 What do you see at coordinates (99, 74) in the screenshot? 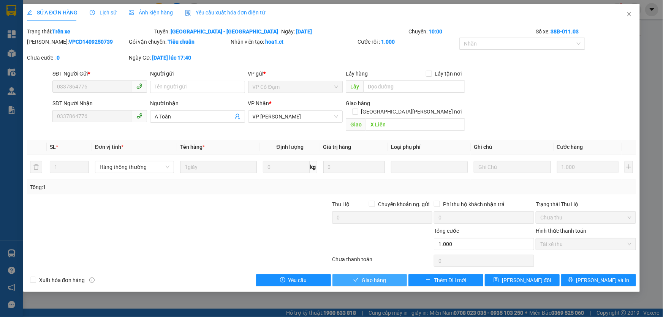
I see `div: SĐT Người Gửi` at bounding box center [99, 74].